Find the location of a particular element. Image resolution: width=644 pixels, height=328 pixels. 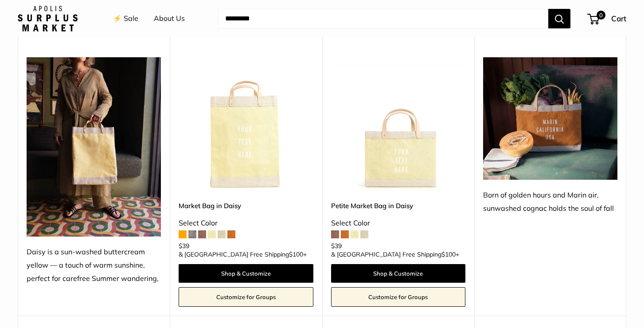

a: Petite Market Bag in DaisyPetite Market Bag in Daisy is located at coordinates (399, 124).